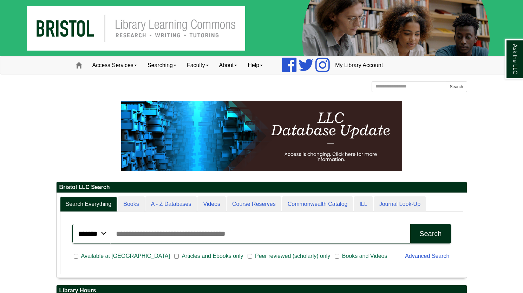 The height and width of the screenshot is (293, 523). I want to click on span: Books and Videos, so click(365, 256).